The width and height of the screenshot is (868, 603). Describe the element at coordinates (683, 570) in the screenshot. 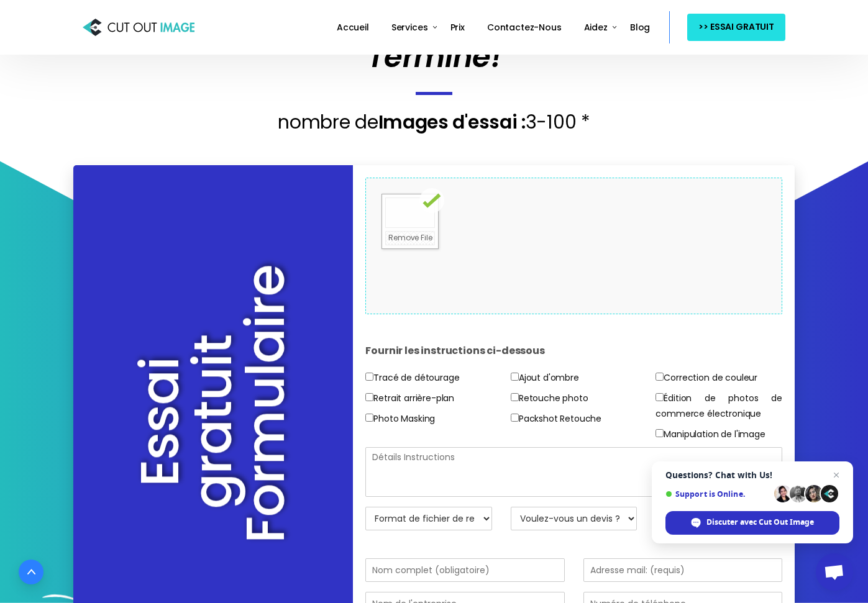

I see `input: Adresse mail: (requis)` at that location.